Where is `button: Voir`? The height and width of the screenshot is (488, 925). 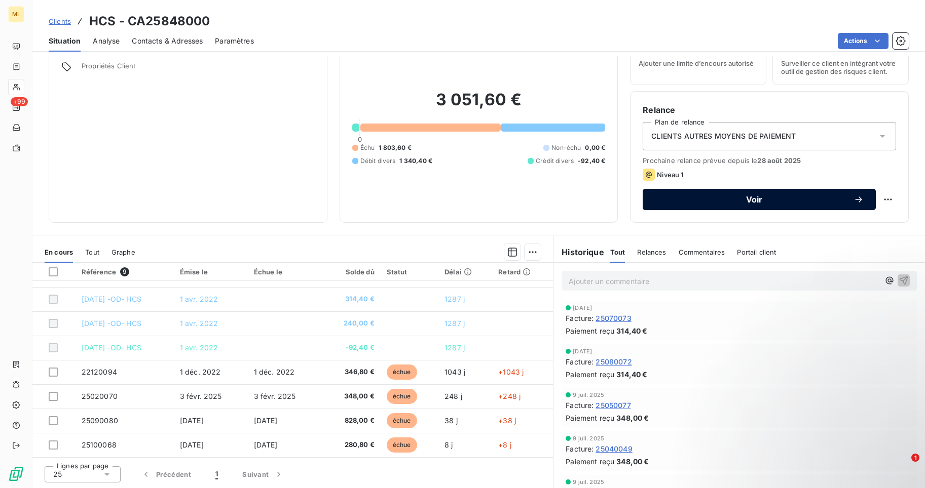 button: Voir is located at coordinates (759, 200).